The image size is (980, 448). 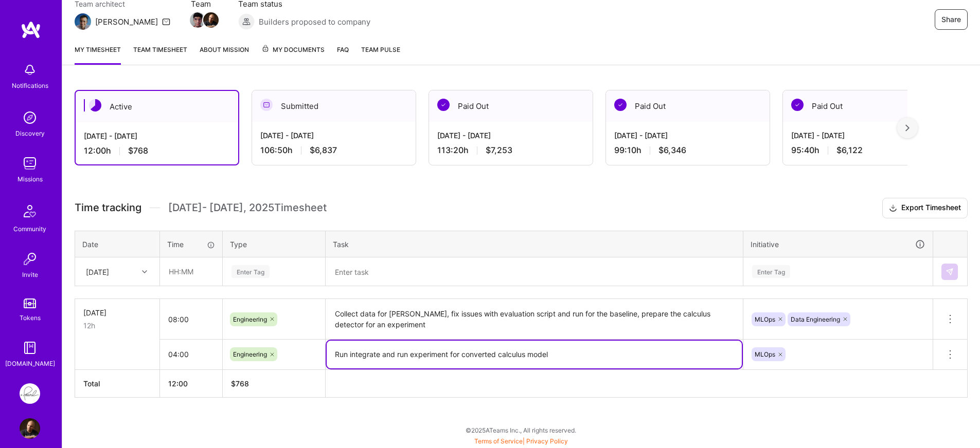 What do you see at coordinates (838, 244) in the screenshot?
I see `div: Initiative` at bounding box center [838, 244].